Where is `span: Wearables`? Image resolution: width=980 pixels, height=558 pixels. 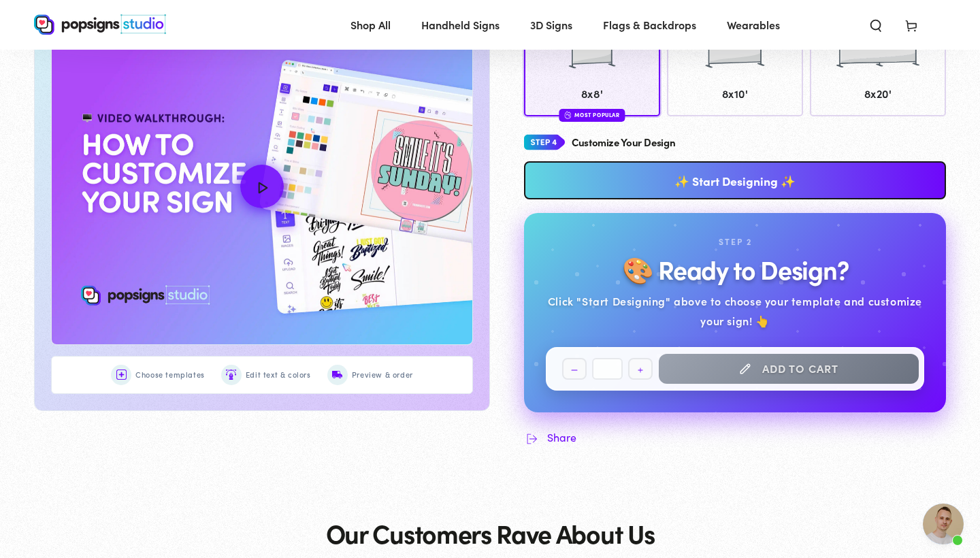
span: Wearables is located at coordinates (753, 24).